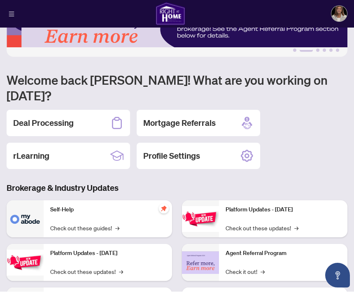  I want to click on p: Self-Help, so click(108, 210).